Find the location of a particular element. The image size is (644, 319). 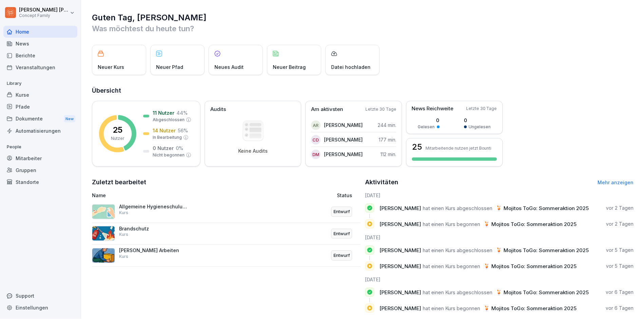

a: Gruppen is located at coordinates (40, 170).